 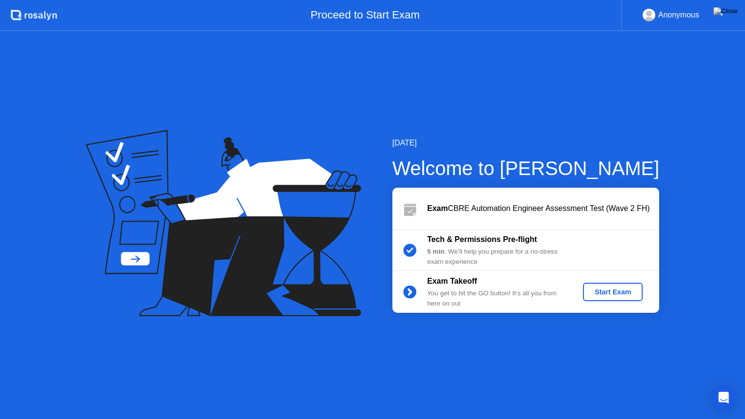 What do you see at coordinates (726, 11) in the screenshot?
I see `img: Close` at bounding box center [726, 11].